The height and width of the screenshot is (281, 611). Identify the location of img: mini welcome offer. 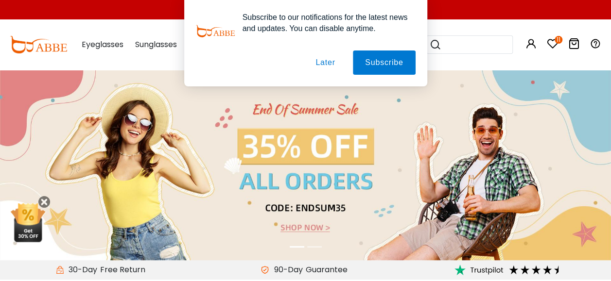
(28, 223).